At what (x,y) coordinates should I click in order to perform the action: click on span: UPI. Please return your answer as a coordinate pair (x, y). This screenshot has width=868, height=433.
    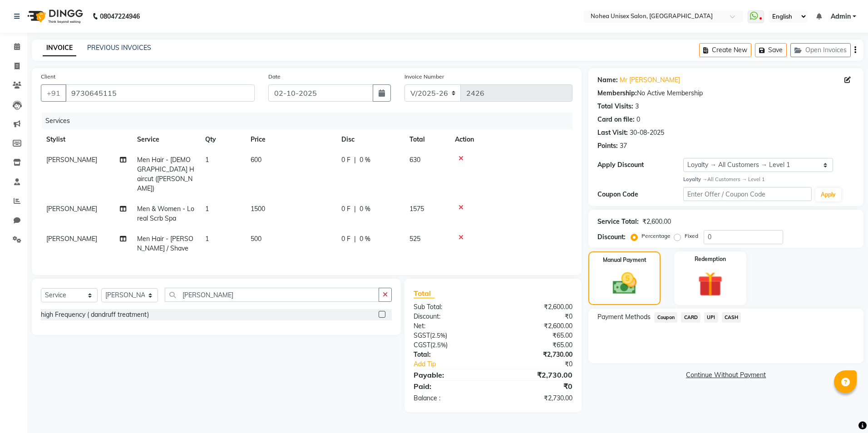
    Looking at the image, I should click on (711, 318).